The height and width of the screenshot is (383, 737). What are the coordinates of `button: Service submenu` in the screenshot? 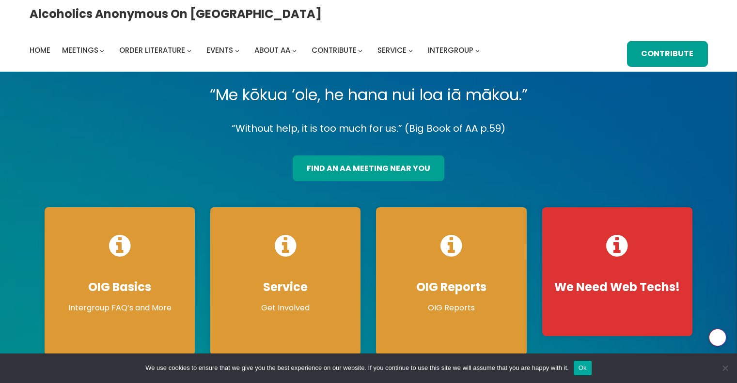 It's located at (411, 50).